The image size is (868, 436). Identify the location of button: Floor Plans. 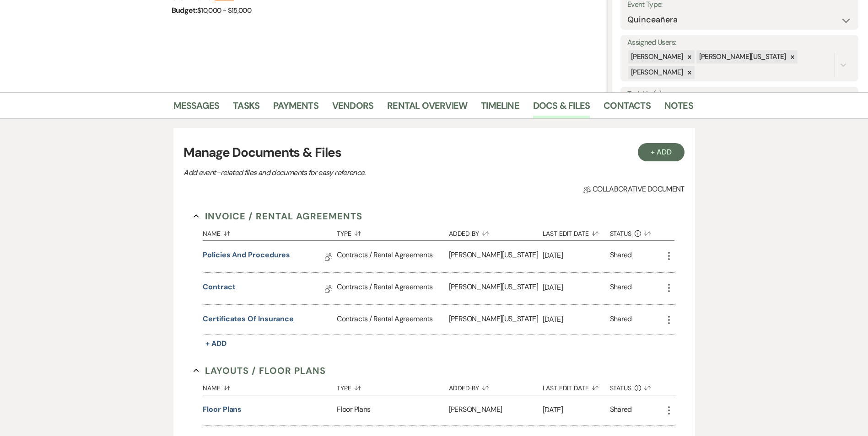
(222, 409).